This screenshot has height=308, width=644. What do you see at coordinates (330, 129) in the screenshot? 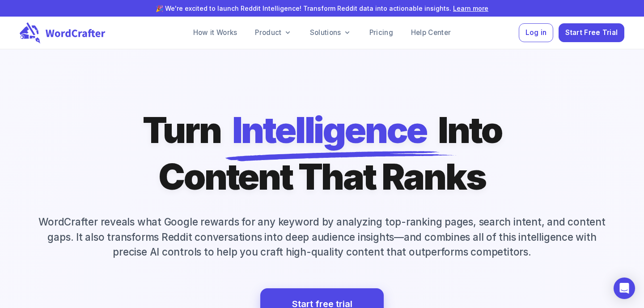
I see `span: Intelligence` at bounding box center [330, 129].